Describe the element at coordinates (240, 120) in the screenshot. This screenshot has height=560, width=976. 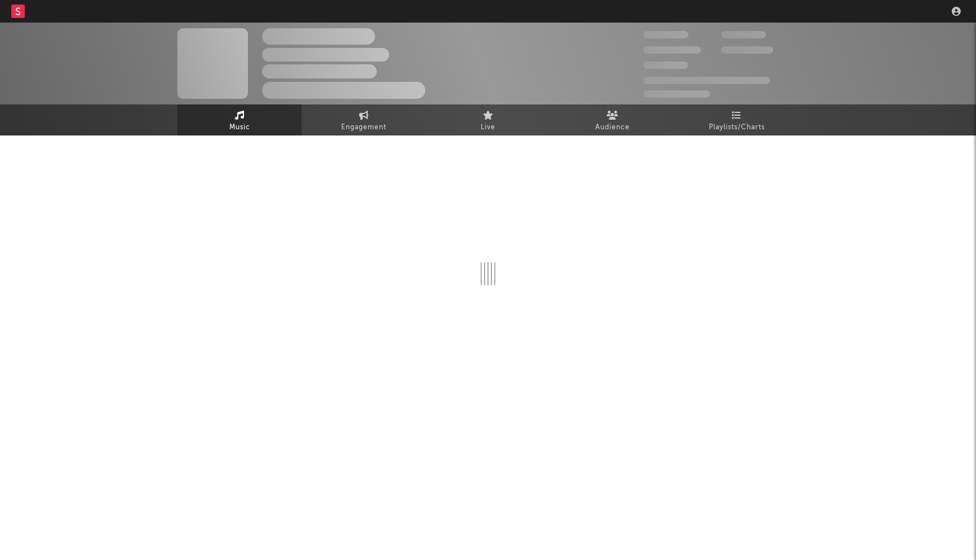
I see `a: Music` at that location.